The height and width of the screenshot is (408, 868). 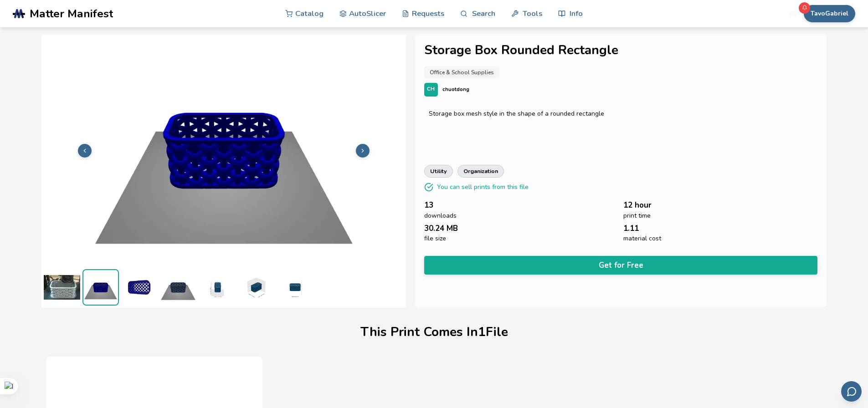 What do you see at coordinates (631, 229) in the screenshot?
I see `span: 1.11` at bounding box center [631, 229].